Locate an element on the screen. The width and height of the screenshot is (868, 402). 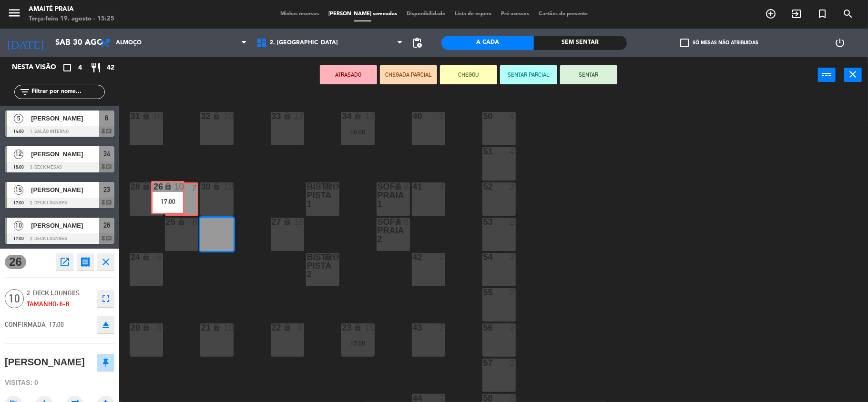
span: check_box_outline_blank is located at coordinates (685, 43).